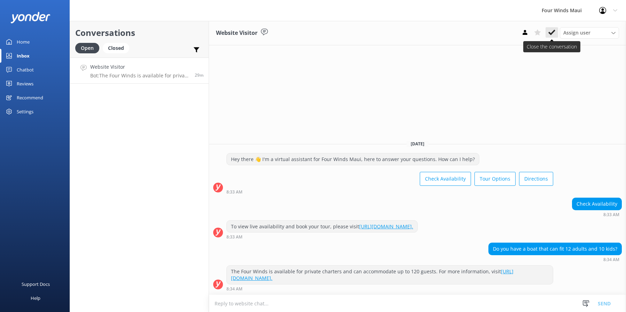  Describe the element at coordinates (89, 48) in the screenshot. I see `a: Open` at that location.